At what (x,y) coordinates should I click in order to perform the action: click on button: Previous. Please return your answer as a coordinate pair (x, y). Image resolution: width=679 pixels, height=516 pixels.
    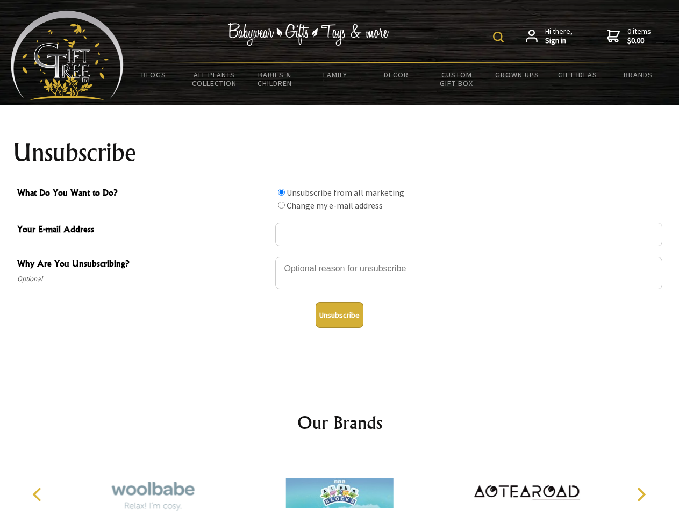
    Looking at the image, I should click on (39, 494).